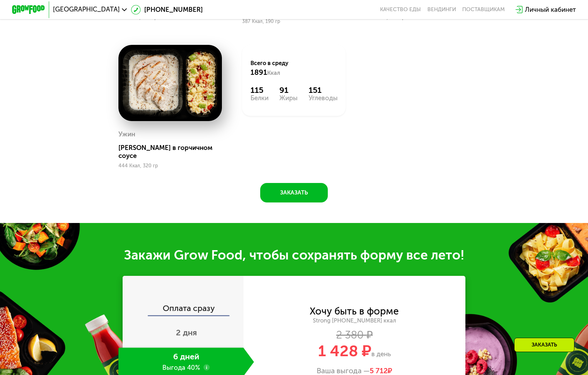  What do you see at coordinates (127, 134) in the screenshot?
I see `div: Ужин` at bounding box center [127, 134].